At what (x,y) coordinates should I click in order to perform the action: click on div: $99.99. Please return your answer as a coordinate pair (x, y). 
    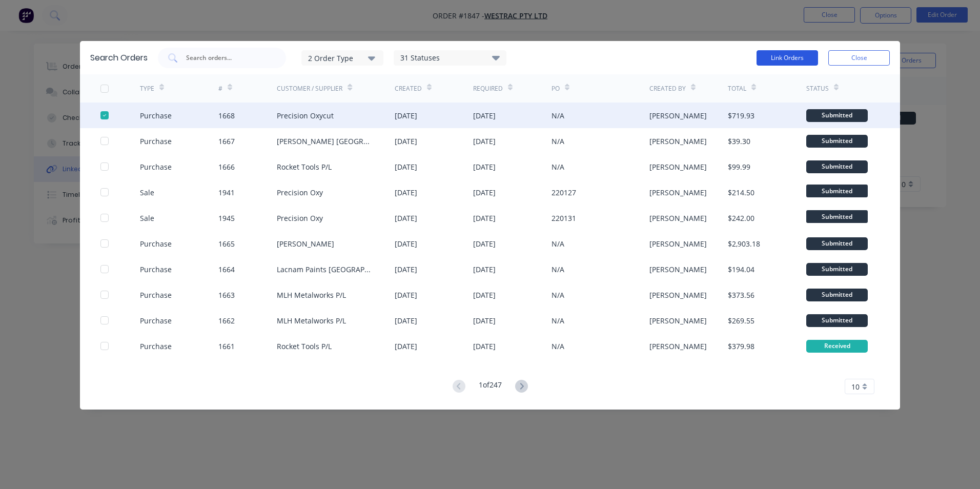
    Looking at the image, I should click on (739, 167).